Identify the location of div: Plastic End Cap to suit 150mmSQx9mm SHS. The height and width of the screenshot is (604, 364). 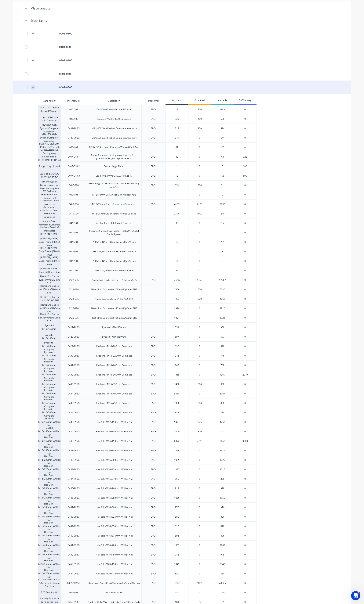
(49, 317).